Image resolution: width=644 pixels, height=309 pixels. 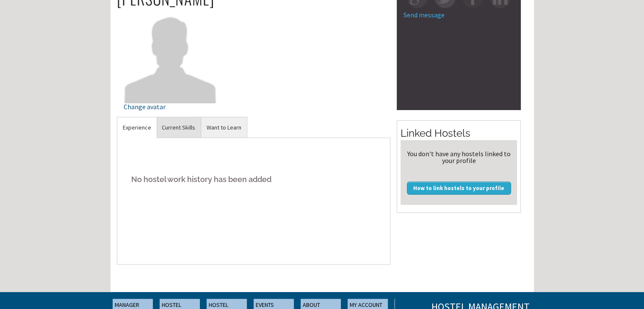 What do you see at coordinates (170, 56) in the screenshot?
I see `img: K_R's picture` at bounding box center [170, 56].